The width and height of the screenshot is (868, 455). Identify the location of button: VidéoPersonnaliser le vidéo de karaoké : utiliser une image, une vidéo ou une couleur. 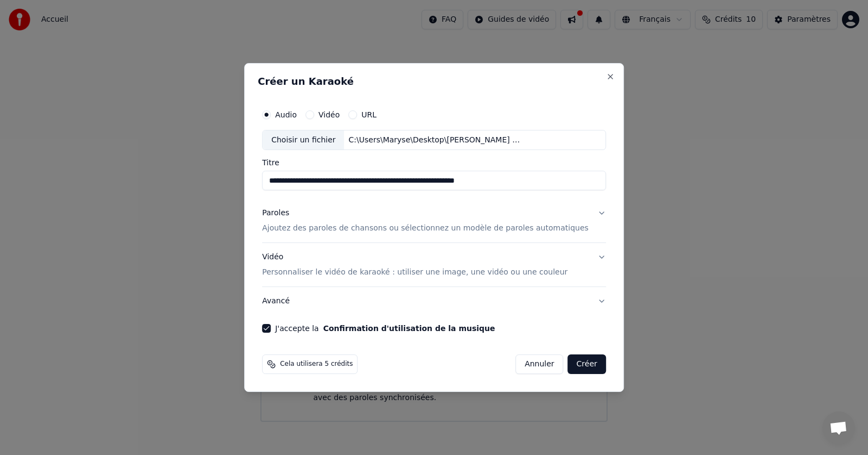
(434, 265).